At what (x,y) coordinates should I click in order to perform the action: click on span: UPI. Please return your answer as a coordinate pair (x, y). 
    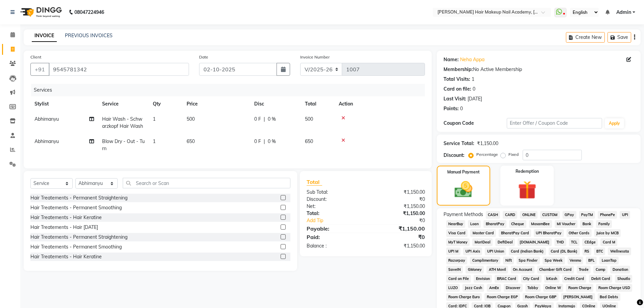
    Looking at the image, I should click on (625, 214).